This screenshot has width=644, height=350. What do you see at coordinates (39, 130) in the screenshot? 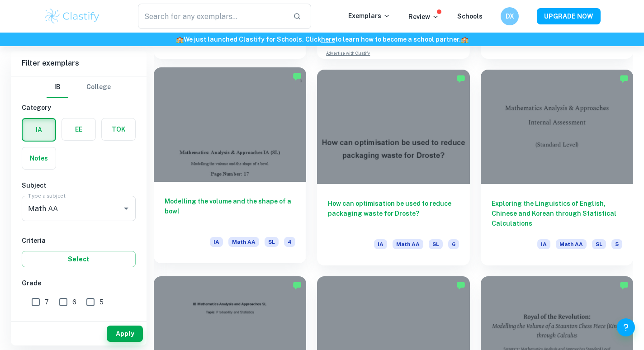
I see `button: IA` at bounding box center [39, 130].